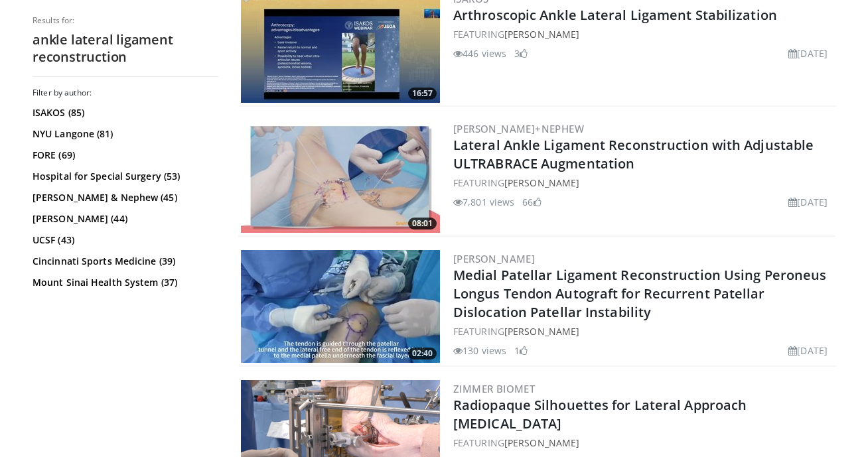  Describe the element at coordinates (123, 134) in the screenshot. I see `a: NYU Langone (81)` at that location.